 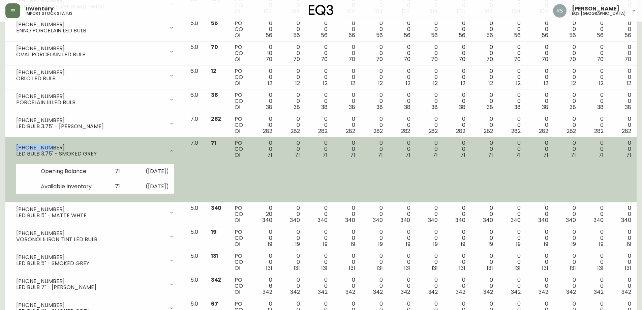 I want to click on textarea: STRAND MAGAZINE STAND, so click(x=57, y=37).